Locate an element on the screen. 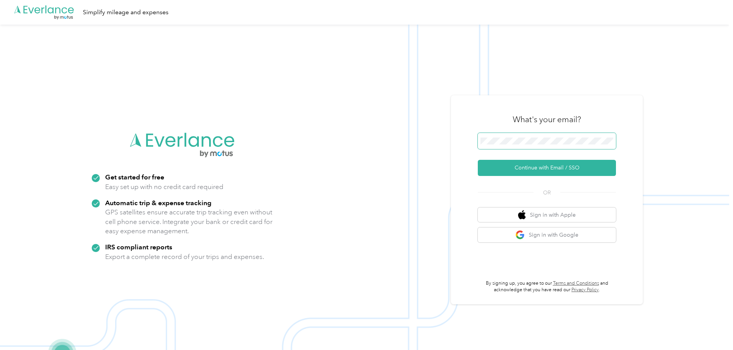 The height and width of the screenshot is (350, 733). strong: IRS compliant reports is located at coordinates (139, 246).